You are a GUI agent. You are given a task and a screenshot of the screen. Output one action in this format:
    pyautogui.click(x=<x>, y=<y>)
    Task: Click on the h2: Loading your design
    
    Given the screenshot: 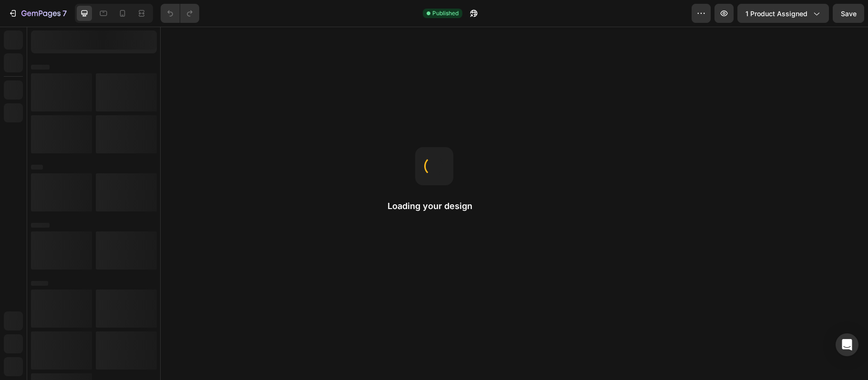 What is the action you would take?
    pyautogui.click(x=434, y=206)
    